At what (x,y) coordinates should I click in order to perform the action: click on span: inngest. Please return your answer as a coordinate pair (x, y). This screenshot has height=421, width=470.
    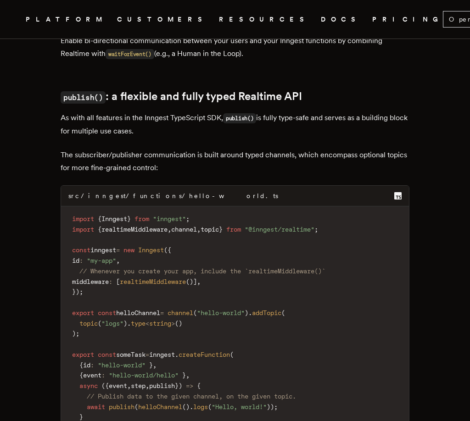
    Looking at the image, I should click on (103, 250).